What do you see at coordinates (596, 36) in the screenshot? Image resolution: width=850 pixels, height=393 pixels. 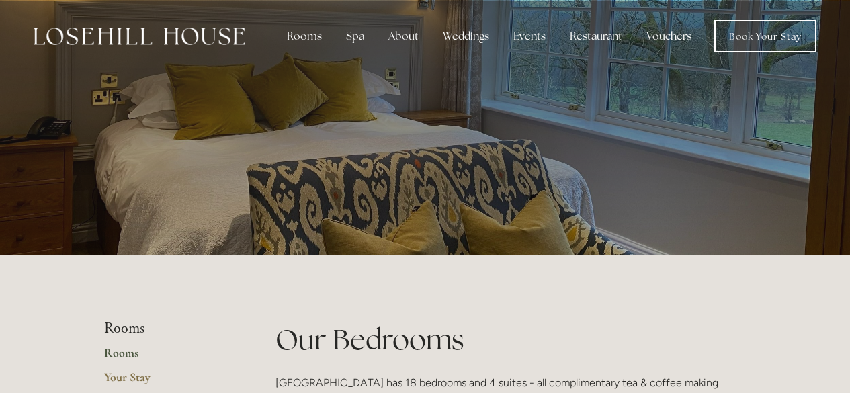 I see `div: Restaurant` at bounding box center [596, 36].